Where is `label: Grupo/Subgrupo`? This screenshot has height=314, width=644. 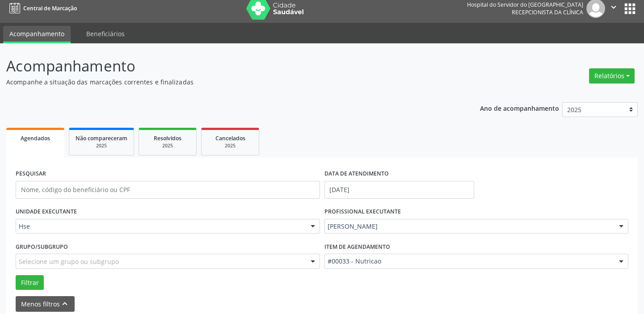
label: Grupo/Subgrupo is located at coordinates (42, 247).